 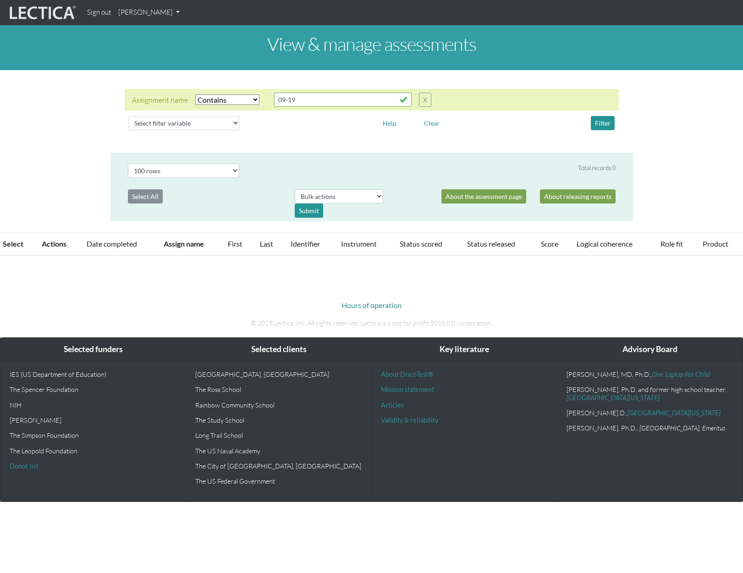 What do you see at coordinates (603, 123) in the screenshot?
I see `button: Filter` at bounding box center [603, 123].